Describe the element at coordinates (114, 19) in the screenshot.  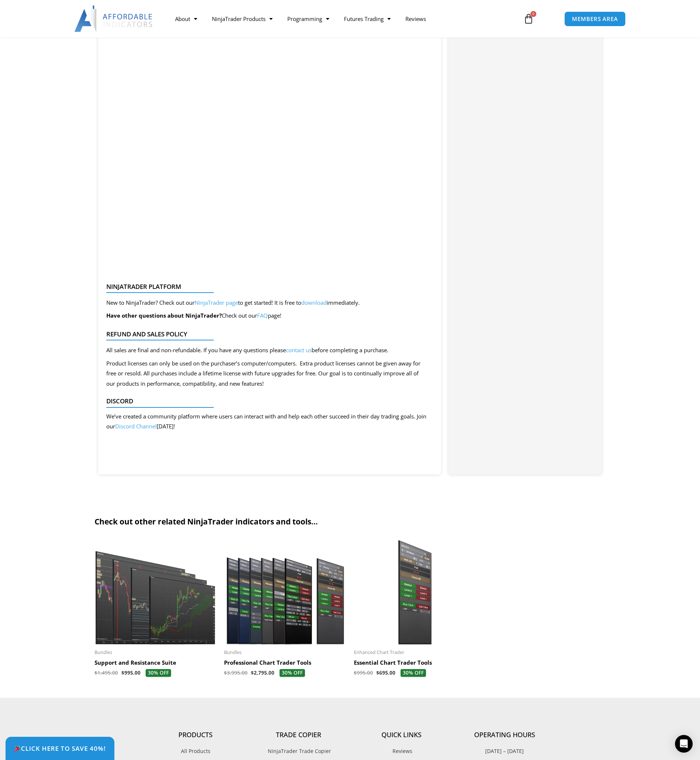
I see `img: LogoAI | Affordable Indicators – NinjaTrader` at that location.